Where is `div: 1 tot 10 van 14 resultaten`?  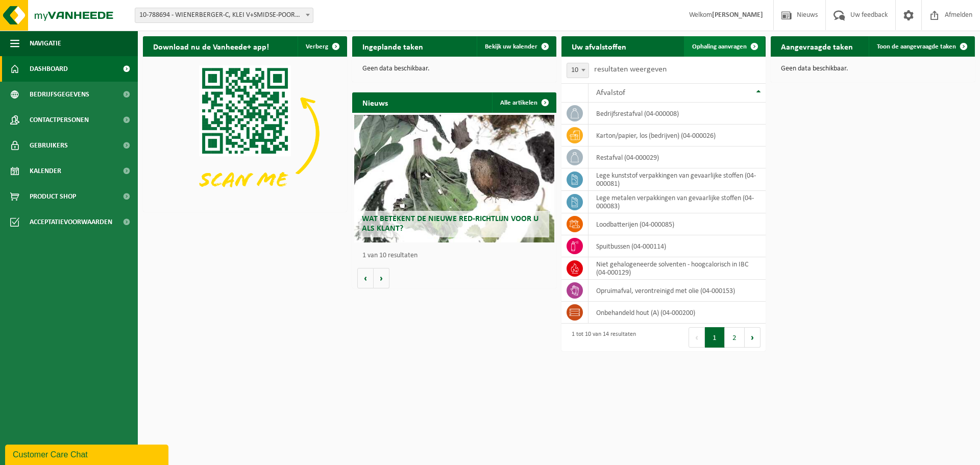 div: 1 tot 10 van 14 resultaten is located at coordinates (601, 338).